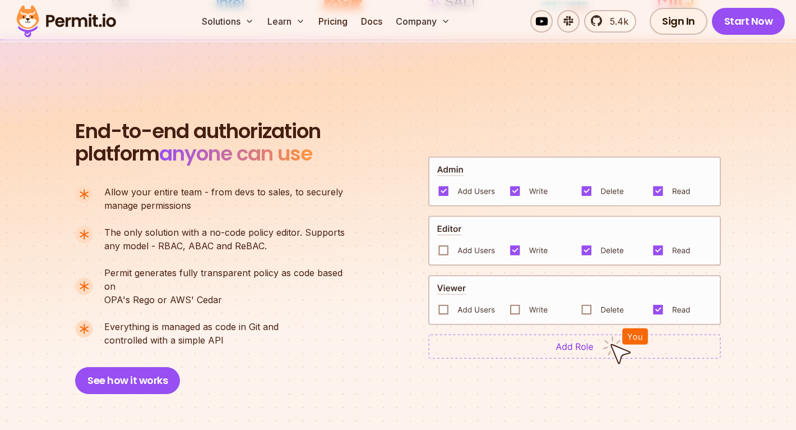 This screenshot has width=796, height=430. I want to click on span: Everything is managed as code in Git and, so click(191, 326).